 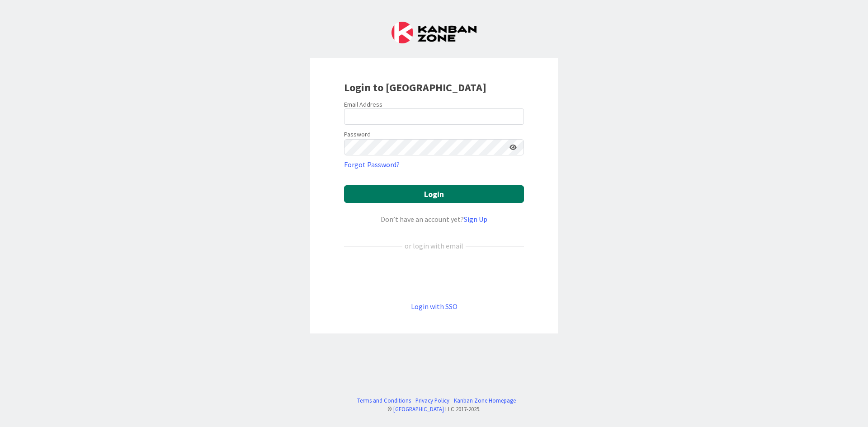 I want to click on img: Kanban Zone, so click(x=434, y=32).